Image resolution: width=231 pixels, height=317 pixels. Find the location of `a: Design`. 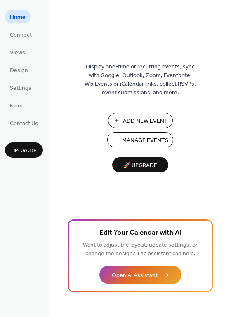

a: Design is located at coordinates (19, 70).